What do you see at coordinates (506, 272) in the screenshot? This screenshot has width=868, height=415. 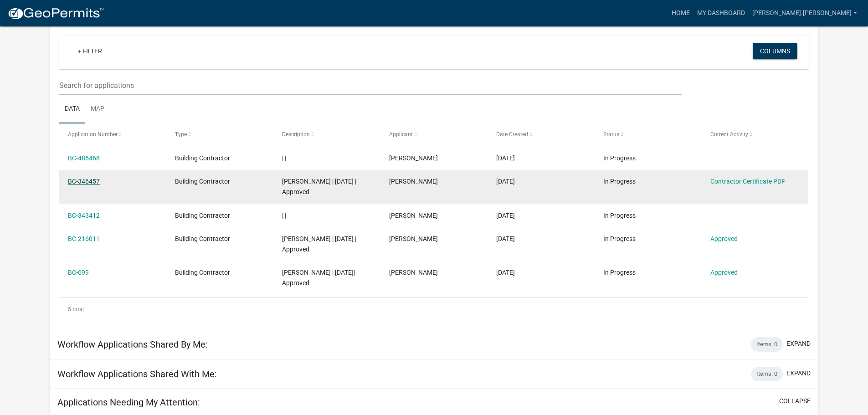 I see `span: 05/02/2023` at bounding box center [506, 272].